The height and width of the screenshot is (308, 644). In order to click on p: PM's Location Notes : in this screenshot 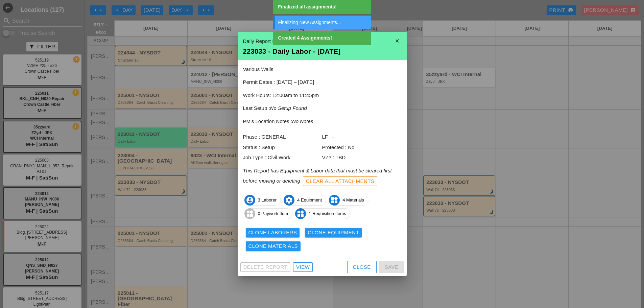, I will do `click(322, 121)`.